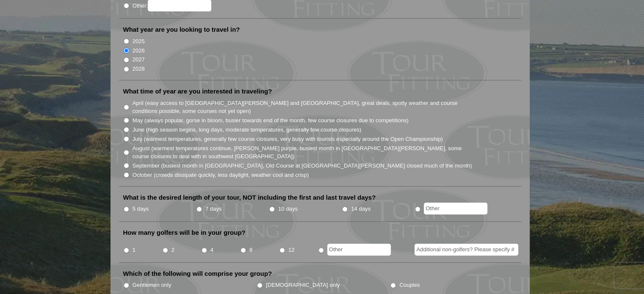 The width and height of the screenshot is (644, 294). What do you see at coordinates (247, 130) in the screenshot?
I see `label: June (high season begins, long days, moderate temperatures, generally few course closures)` at bounding box center [247, 130].